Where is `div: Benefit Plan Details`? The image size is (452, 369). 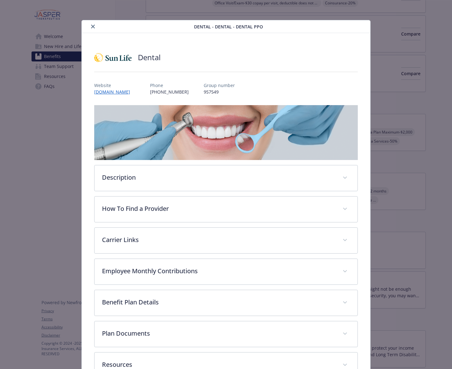
div: Benefit Plan Details is located at coordinates (226, 303).